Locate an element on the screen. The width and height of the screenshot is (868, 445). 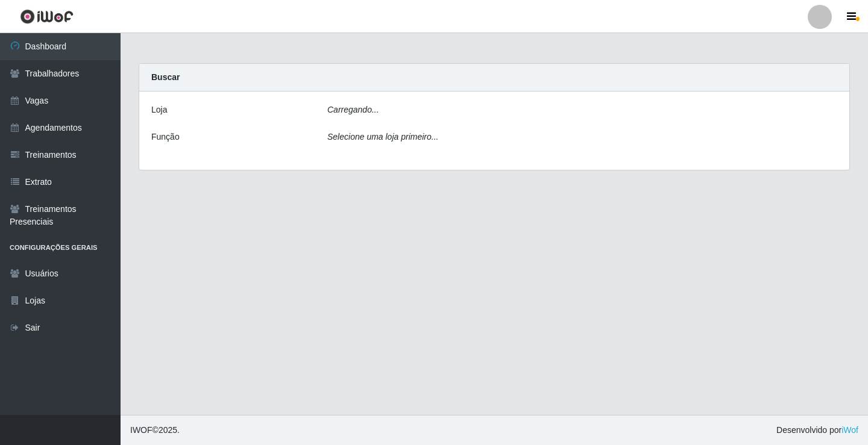
span: IWOF is located at coordinates (141, 430).